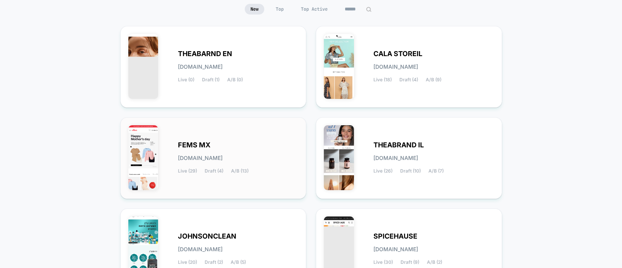  What do you see at coordinates (194, 145) in the screenshot?
I see `span: FEMS MX` at bounding box center [194, 145].